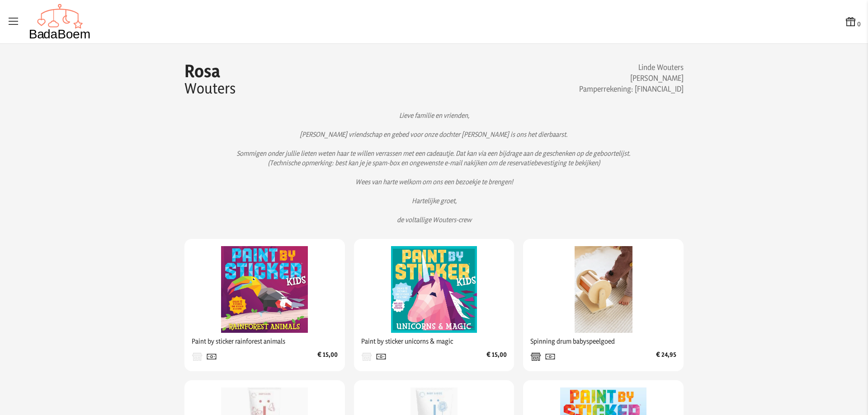 Image resolution: width=868 pixels, height=415 pixels. Describe the element at coordinates (559, 67) in the screenshot. I see `h3: Linde Wouters` at that location.